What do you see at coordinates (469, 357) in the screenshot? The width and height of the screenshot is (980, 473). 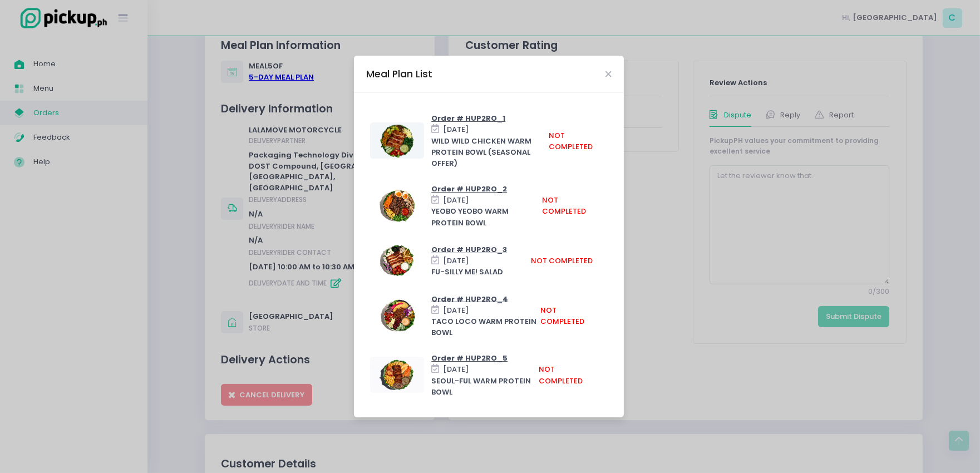 I see `a: Order # HUP2RO_5` at bounding box center [469, 357].